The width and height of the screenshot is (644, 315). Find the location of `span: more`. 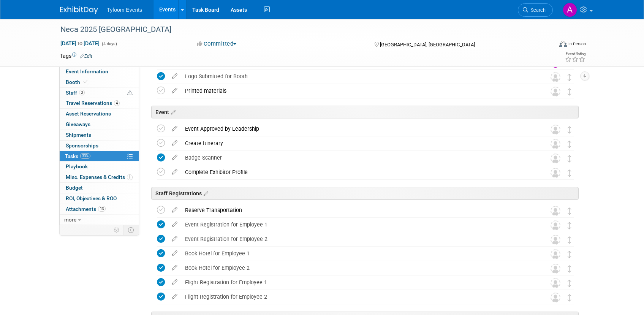

span: more is located at coordinates (70, 219).